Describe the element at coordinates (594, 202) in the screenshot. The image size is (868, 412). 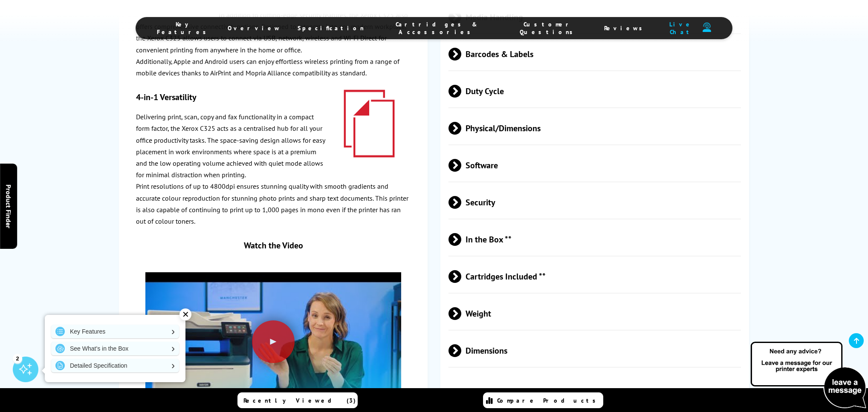
I see `span: Security` at that location.